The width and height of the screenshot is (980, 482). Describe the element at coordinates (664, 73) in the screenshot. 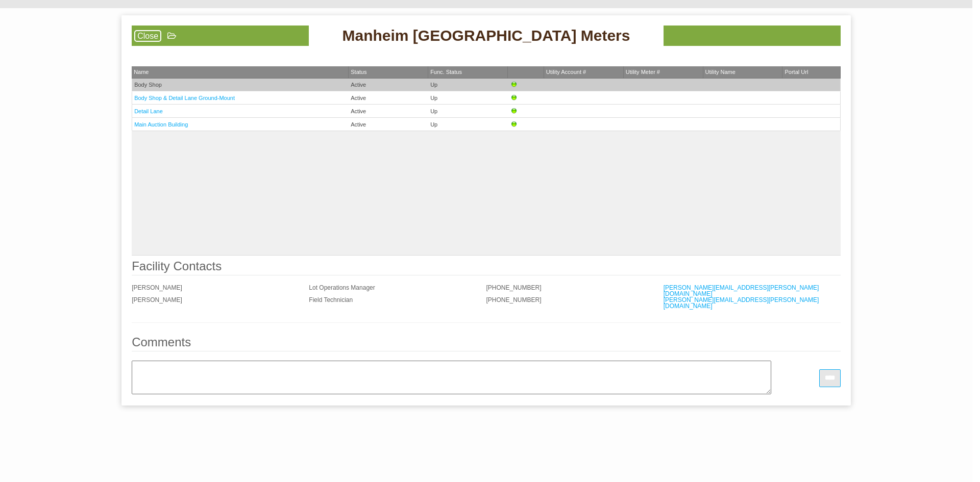

I see `th: Utility Meter #` at that location.